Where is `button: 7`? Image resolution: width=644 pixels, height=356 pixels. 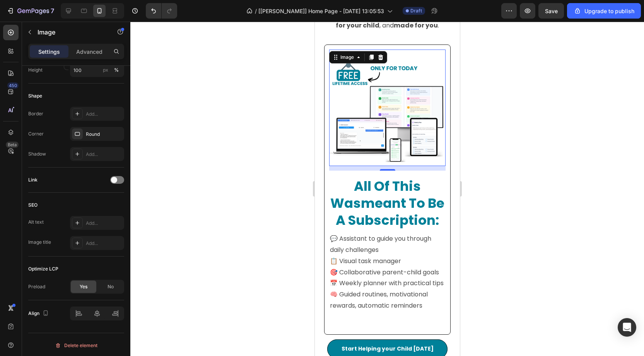
button: 7 is located at coordinates (30, 11).